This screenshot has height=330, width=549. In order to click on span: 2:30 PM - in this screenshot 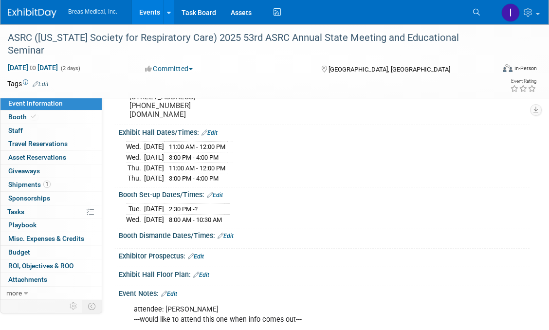, I will do `click(183, 209)`.